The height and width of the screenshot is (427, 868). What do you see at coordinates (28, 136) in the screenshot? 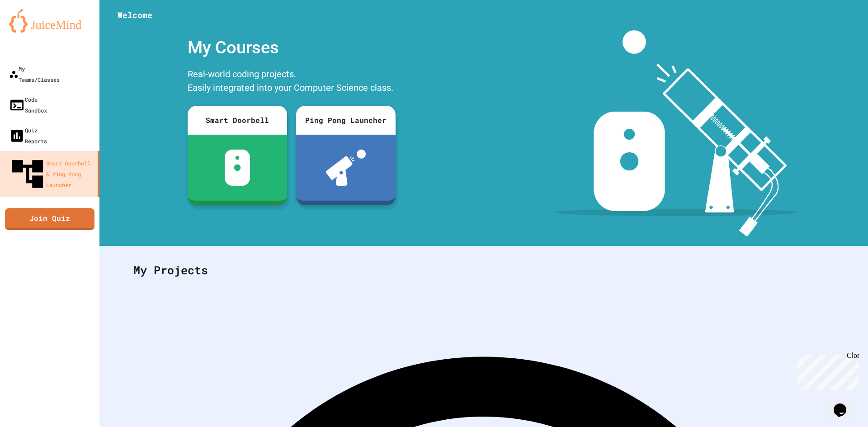
I see `div: Quiz Reports` at bounding box center [28, 136].